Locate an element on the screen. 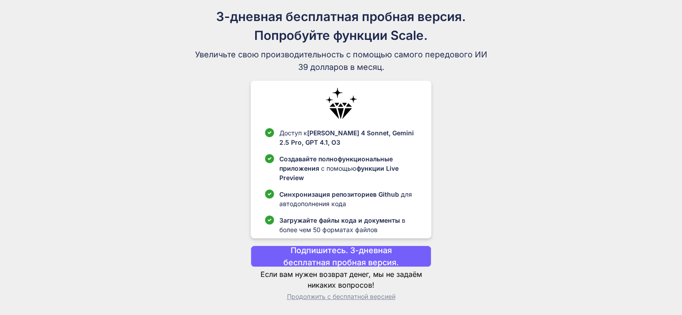  font: Загружайте файлы кода и документы is located at coordinates (339, 220).